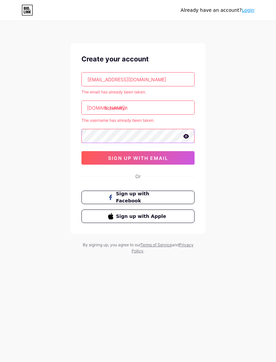 The height and width of the screenshot is (362, 276). Describe the element at coordinates (138, 216) in the screenshot. I see `button: Sign up with Apple` at that location.